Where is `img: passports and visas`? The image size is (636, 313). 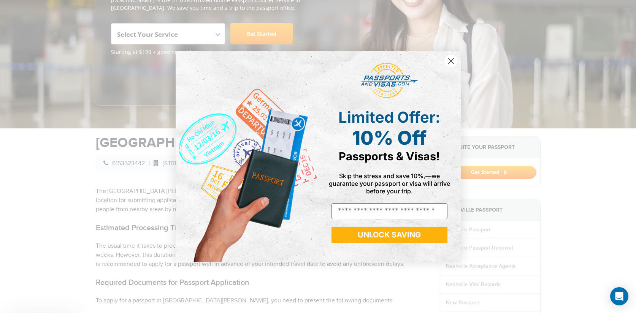 img: passports and visas is located at coordinates (389, 81).